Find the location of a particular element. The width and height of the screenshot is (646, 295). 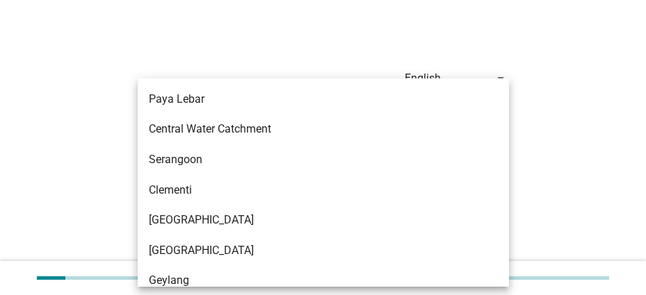

div: Clementi is located at coordinates (309, 190).